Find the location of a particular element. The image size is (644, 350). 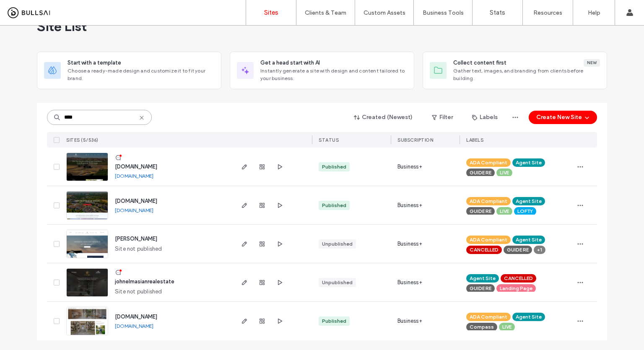

button: Labels is located at coordinates (484, 118).